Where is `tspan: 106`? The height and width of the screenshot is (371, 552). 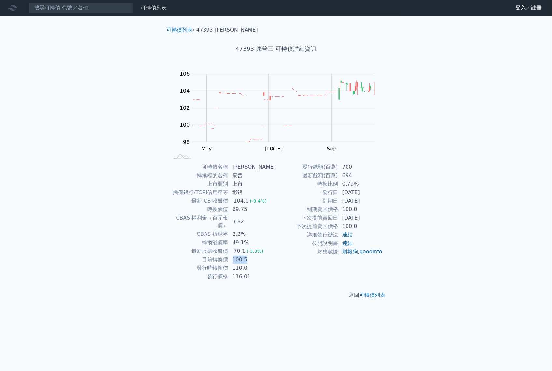
tspan: 106 is located at coordinates (185, 74).